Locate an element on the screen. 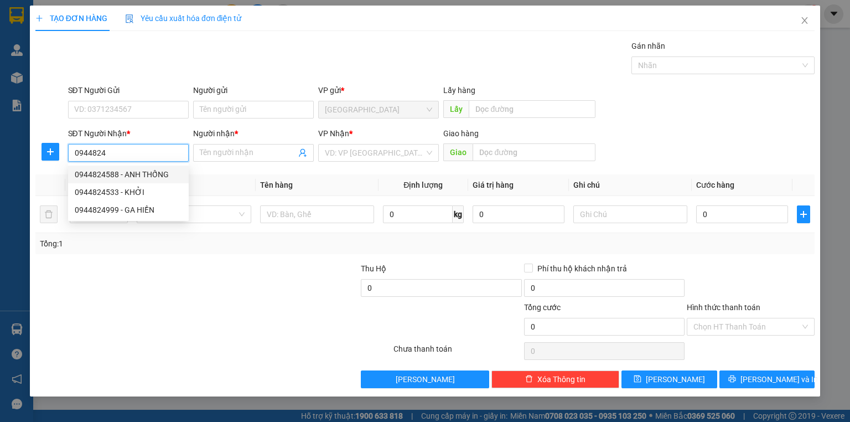 The image size is (850, 422). span: Lấy hàng is located at coordinates (459, 90).